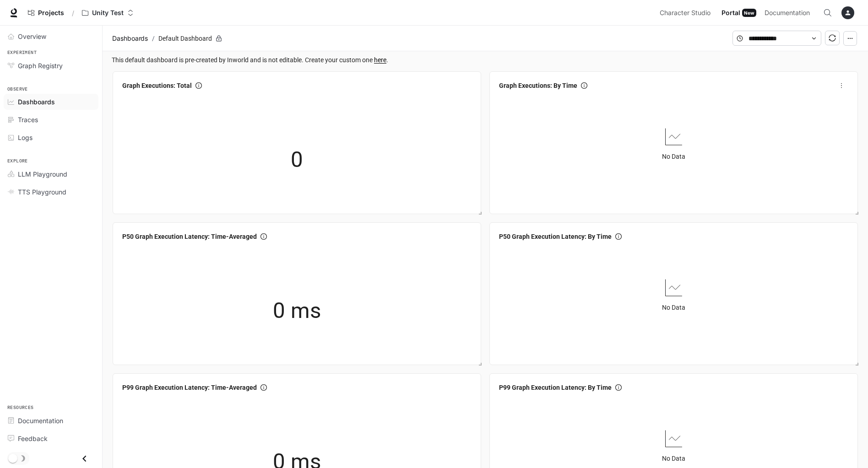 The image size is (868, 468). What do you see at coordinates (297, 310) in the screenshot?
I see `span: 0 ms` at bounding box center [297, 310].